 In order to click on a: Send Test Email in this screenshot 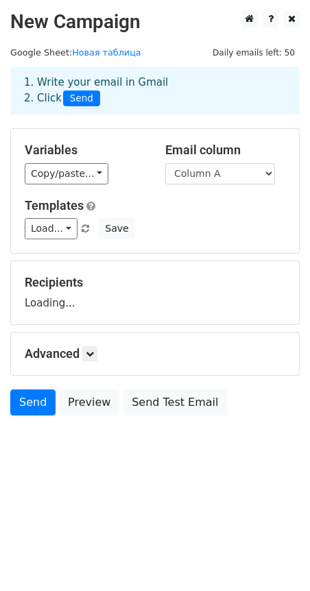, I will do `click(175, 403)`.